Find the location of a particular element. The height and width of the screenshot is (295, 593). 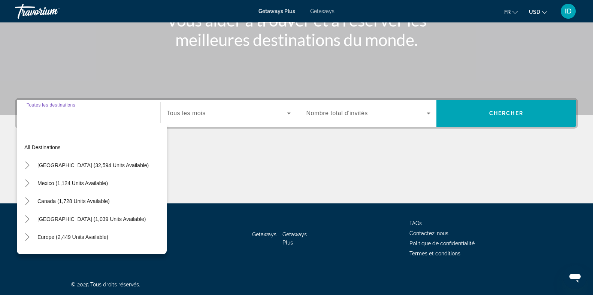

button: Canada (1,728 units available) is located at coordinates (73, 201).